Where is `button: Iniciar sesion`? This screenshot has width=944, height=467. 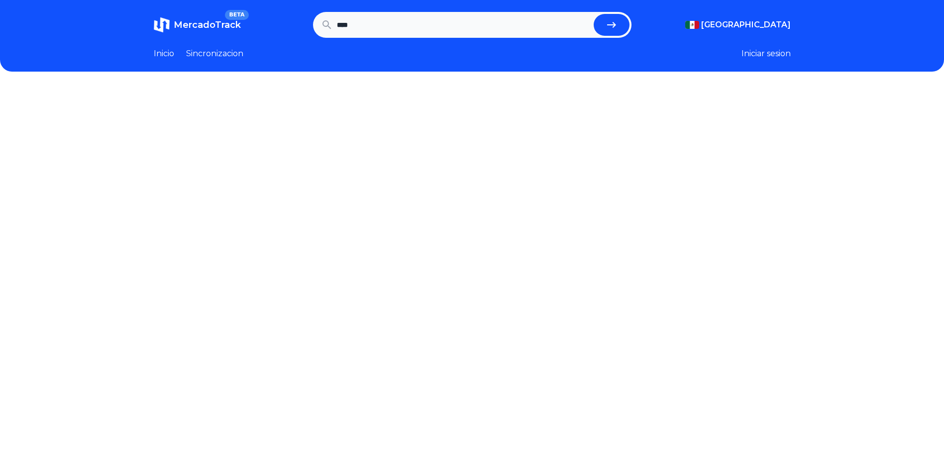 button: Iniciar sesion is located at coordinates (765, 54).